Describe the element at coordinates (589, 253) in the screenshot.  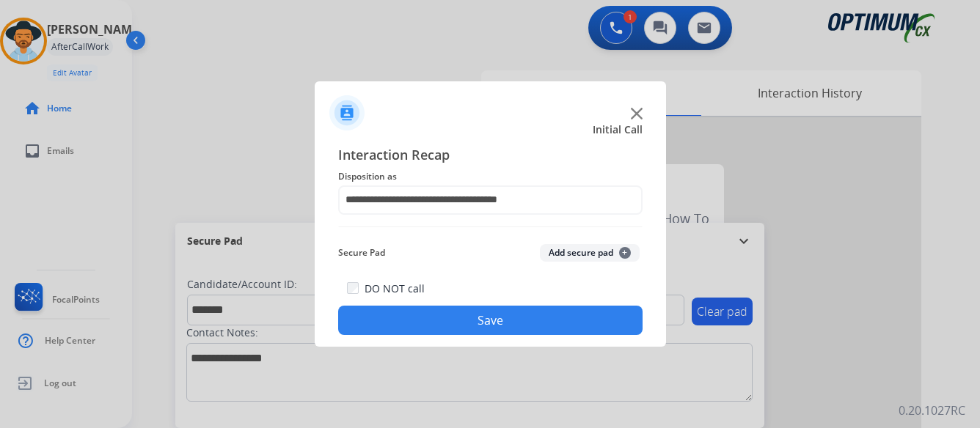
I see `button: Add secure pad+` at that location.